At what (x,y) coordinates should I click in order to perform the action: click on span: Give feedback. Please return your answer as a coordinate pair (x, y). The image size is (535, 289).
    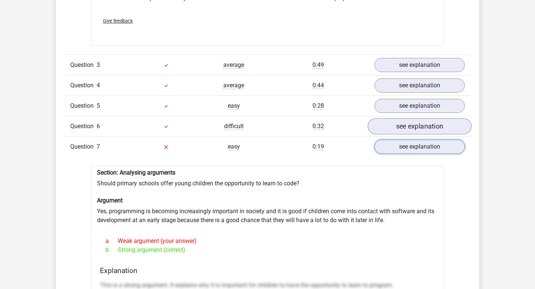
    Looking at the image, I should click on (118, 21).